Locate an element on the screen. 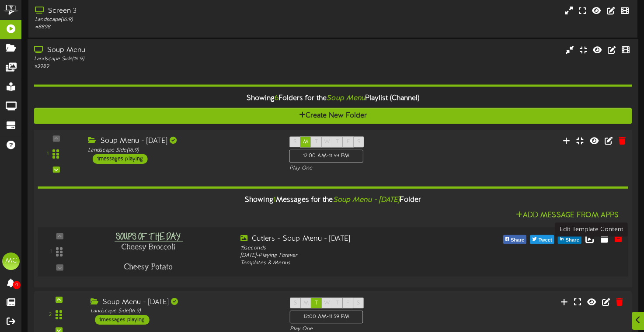  div: # 8898 is located at coordinates (155, 27).